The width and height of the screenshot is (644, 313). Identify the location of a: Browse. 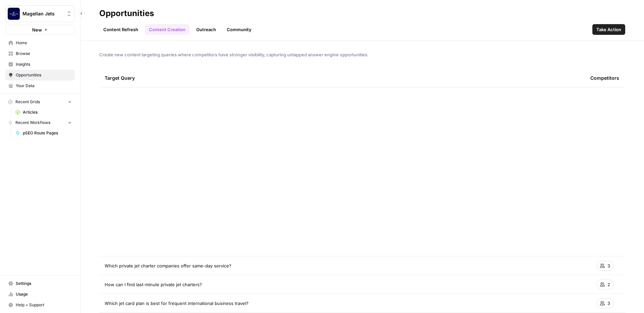
(40, 53).